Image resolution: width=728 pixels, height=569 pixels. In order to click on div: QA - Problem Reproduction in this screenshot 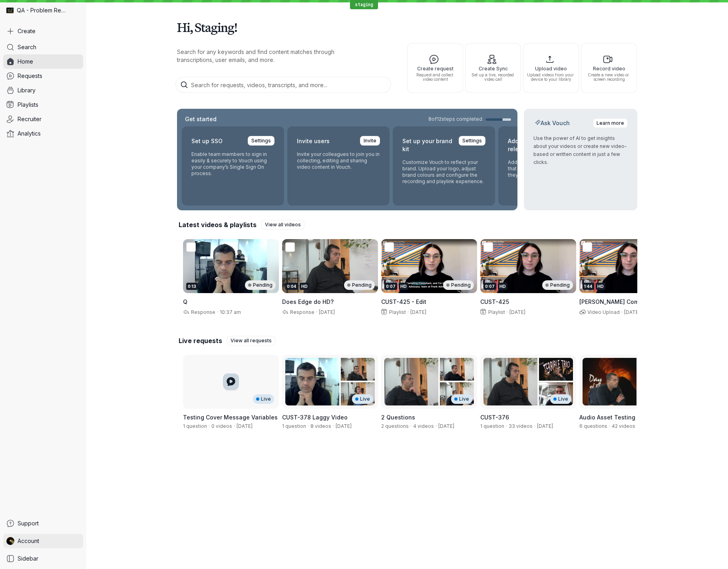, I will do `click(43, 11)`.